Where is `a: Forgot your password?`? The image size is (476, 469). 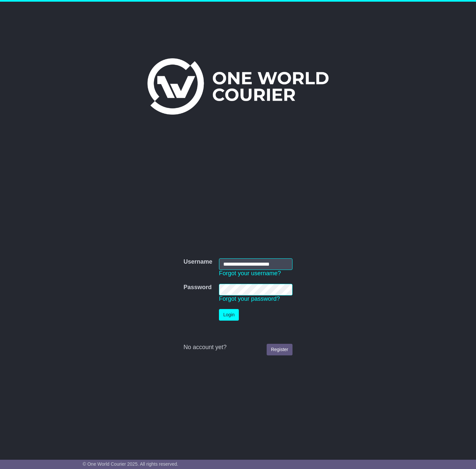 a: Forgot your password? is located at coordinates (249, 299).